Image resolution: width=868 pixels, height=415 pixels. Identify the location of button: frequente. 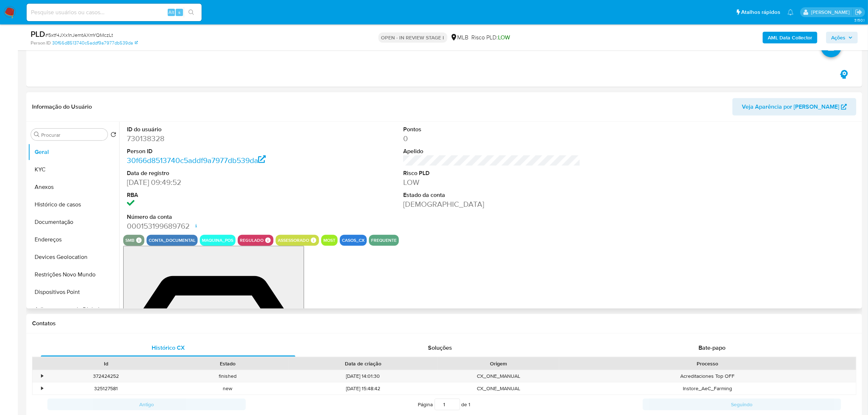
(384, 240).